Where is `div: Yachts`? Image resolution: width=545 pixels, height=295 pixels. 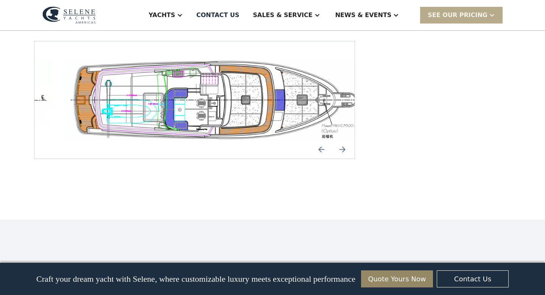
div: Yachts is located at coordinates (162, 15).